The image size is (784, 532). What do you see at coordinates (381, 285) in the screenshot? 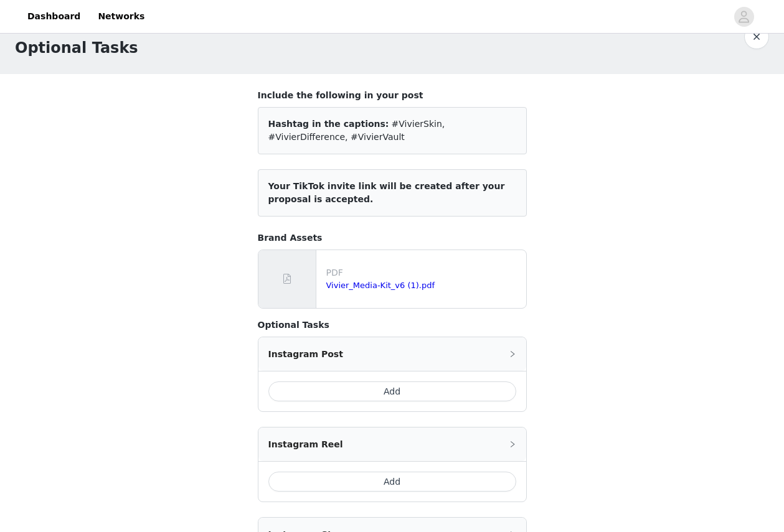
I see `a: Vivier_Media-Kit_v6 (1).pdf` at bounding box center [381, 285].